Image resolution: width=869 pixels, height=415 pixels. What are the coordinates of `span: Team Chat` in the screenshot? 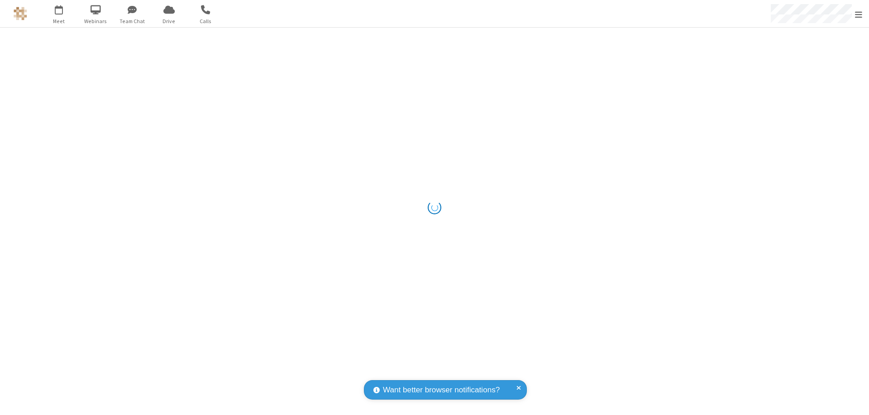 It's located at (132, 21).